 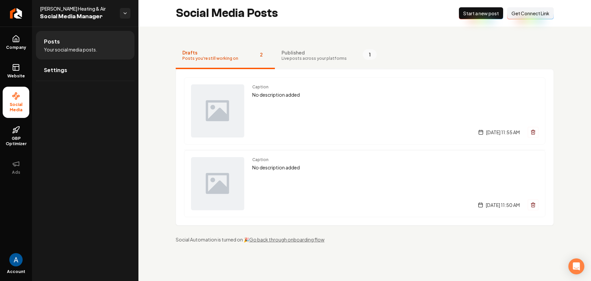 I want to click on span: Social Media, so click(x=16, y=107).